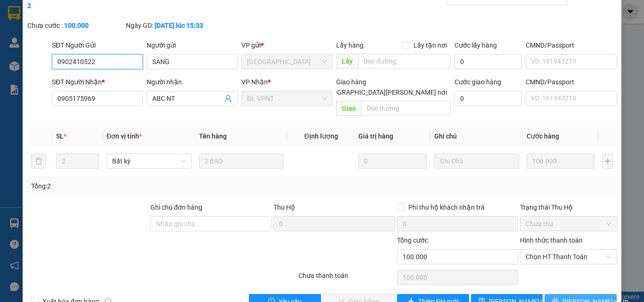 This screenshot has width=644, height=302. Describe the element at coordinates (375, 136) in the screenshot. I see `span: Giá trị hàng` at that location.